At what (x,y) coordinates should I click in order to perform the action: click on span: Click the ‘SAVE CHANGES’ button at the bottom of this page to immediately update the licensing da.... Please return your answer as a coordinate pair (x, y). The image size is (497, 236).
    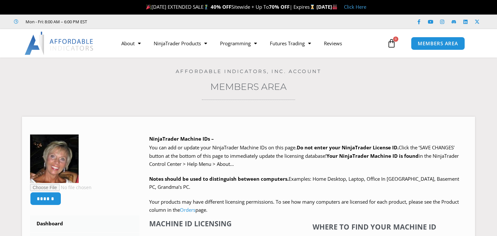
    Looking at the image, I should click on (304, 155).